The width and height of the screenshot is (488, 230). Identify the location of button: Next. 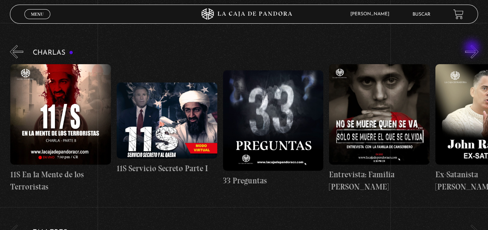
(472, 51).